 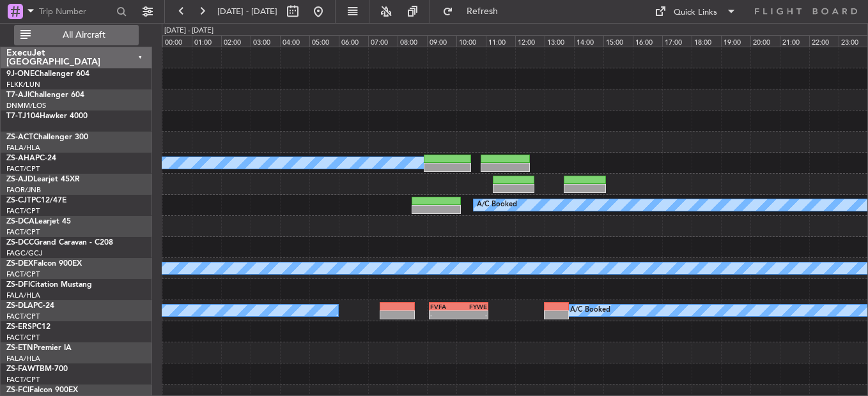 What do you see at coordinates (20, 243) in the screenshot?
I see `span: ZS-DCC` at bounding box center [20, 243].